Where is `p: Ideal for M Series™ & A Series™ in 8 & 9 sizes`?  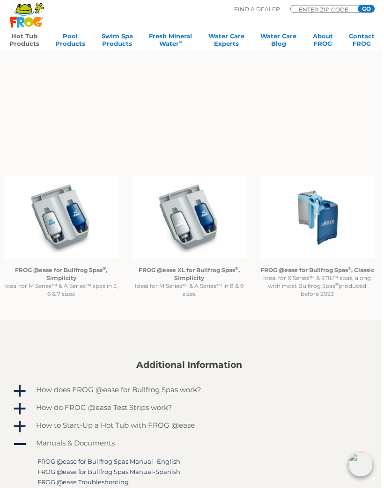 p: Ideal for M Series™ & A Series™ in 8 & 9 sizes is located at coordinates (189, 283).